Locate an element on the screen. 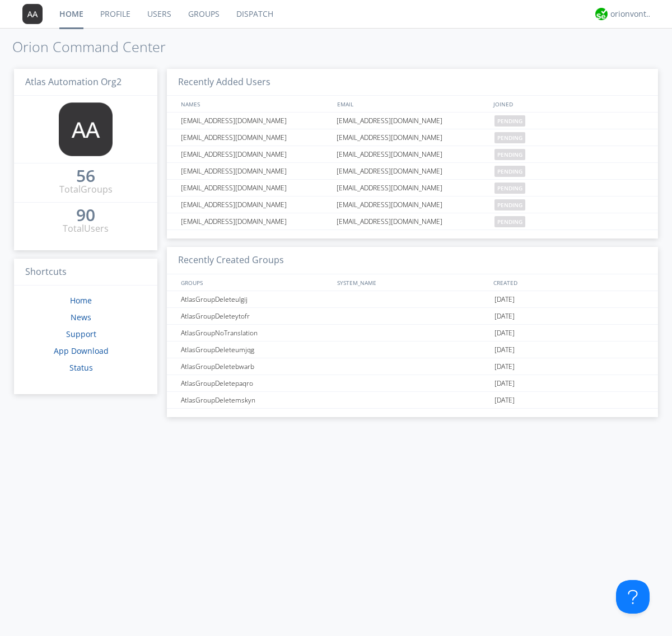  div: JOINED is located at coordinates (569, 103).